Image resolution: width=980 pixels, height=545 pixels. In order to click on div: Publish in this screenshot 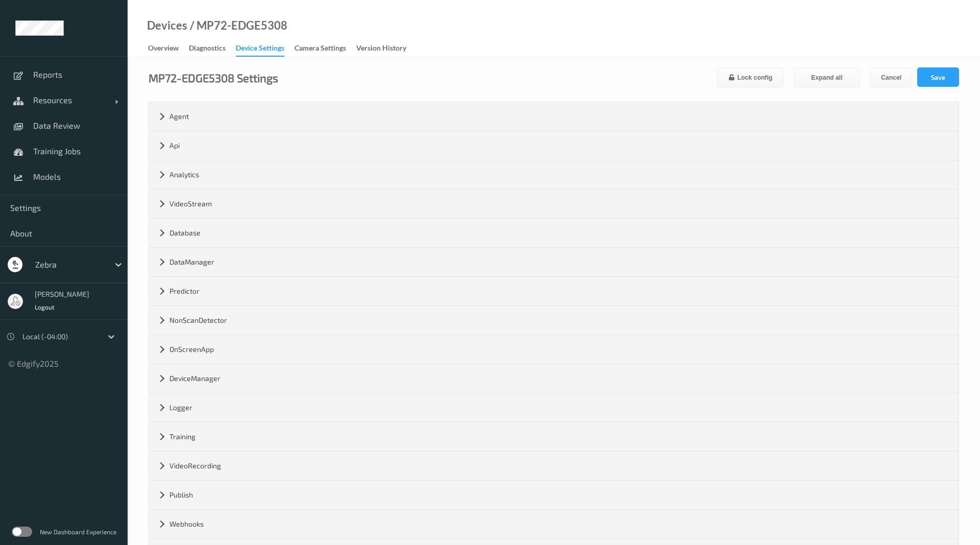, I will do `click(553, 495)`.